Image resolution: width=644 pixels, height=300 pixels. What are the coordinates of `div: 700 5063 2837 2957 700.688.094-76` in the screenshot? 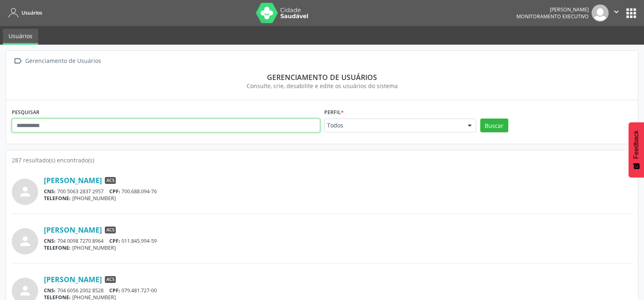 It's located at (338, 191).